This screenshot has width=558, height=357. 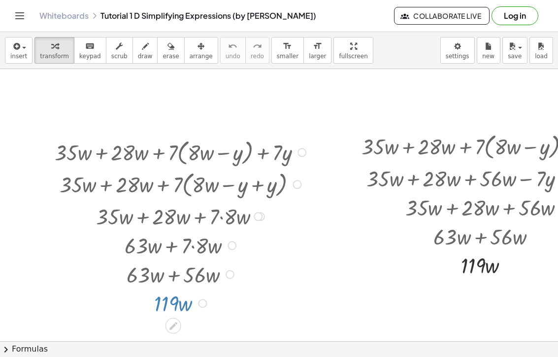 What do you see at coordinates (145, 50) in the screenshot?
I see `button: draw` at bounding box center [145, 50].